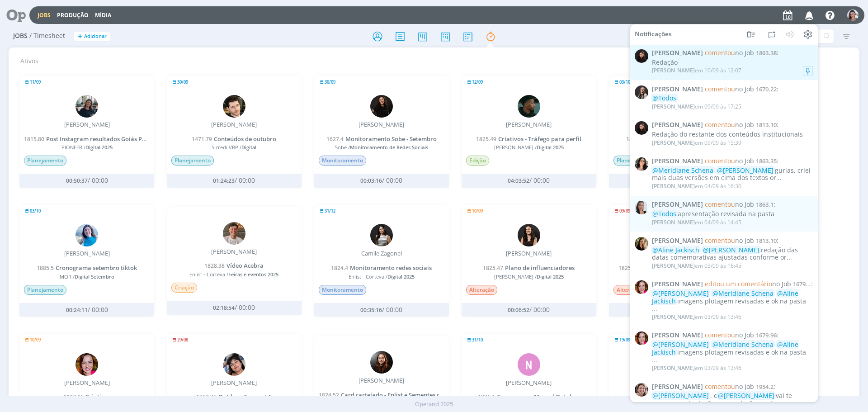  Describe the element at coordinates (381, 267) in the screenshot. I see `a: 1824.4Monitoramento redes sociais` at that location.